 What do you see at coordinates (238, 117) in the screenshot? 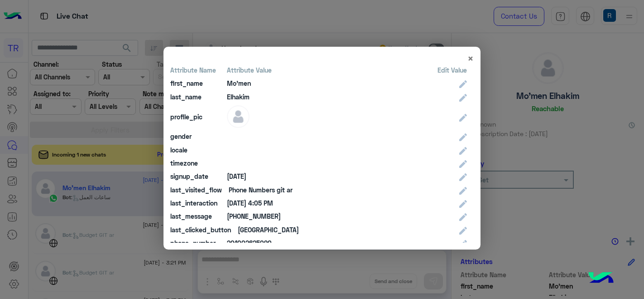
I see `img: defaultAdmin.png` at bounding box center [238, 117].